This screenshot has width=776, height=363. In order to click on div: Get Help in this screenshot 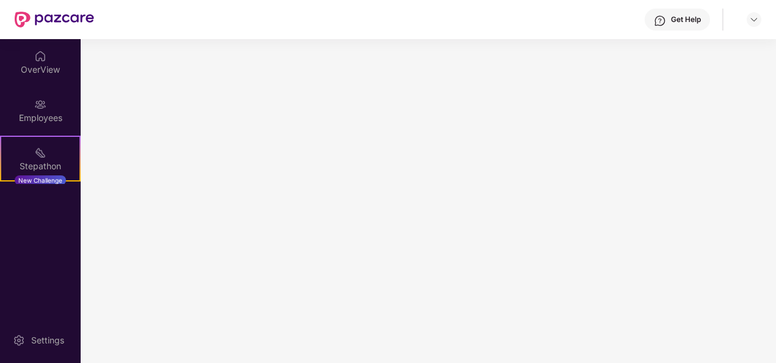, I will do `click(686, 20)`.